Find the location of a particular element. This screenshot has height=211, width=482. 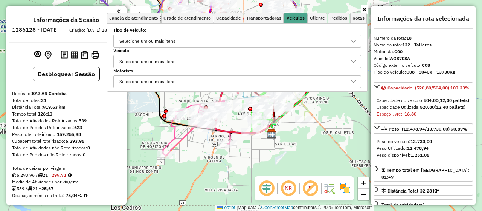

div: Total de caixas por viagem: is located at coordinates (66, 168).